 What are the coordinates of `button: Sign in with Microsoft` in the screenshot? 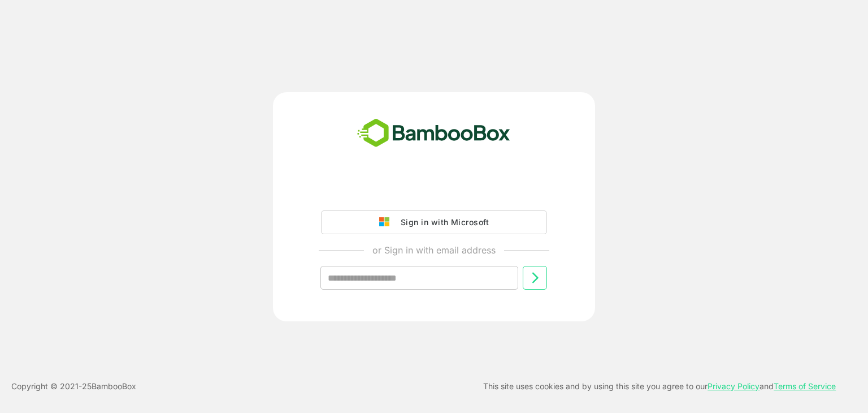 It's located at (434, 223).